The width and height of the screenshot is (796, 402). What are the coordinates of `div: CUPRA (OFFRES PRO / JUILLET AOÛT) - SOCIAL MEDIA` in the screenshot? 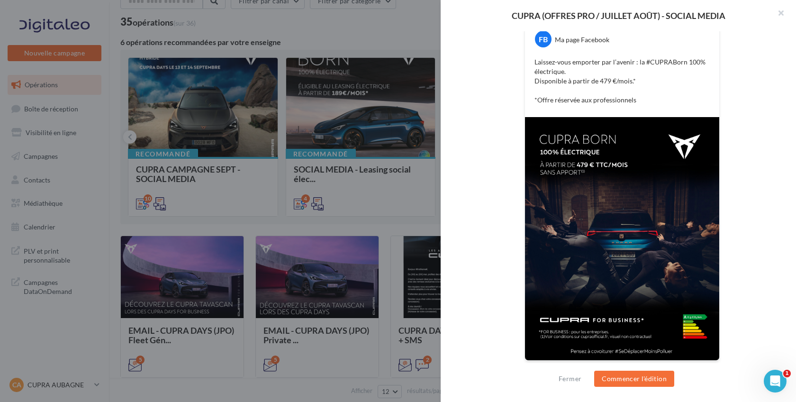 It's located at (619, 16).